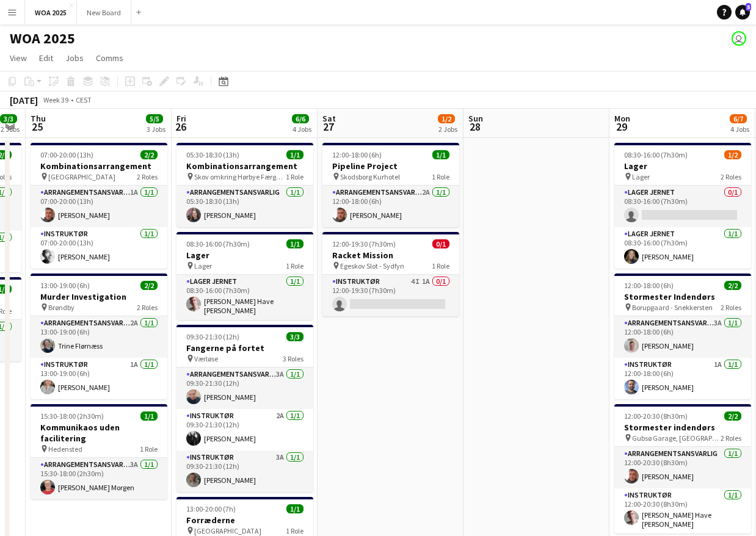  Describe the element at coordinates (50, 12) in the screenshot. I see `button: WOA 2025` at that location.